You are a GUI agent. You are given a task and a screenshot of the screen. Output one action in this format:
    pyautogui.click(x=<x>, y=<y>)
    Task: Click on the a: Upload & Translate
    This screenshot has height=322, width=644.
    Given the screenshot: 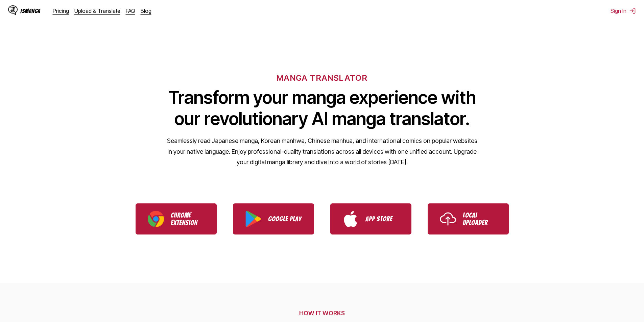 What is the action you would take?
    pyautogui.click(x=98, y=11)
    